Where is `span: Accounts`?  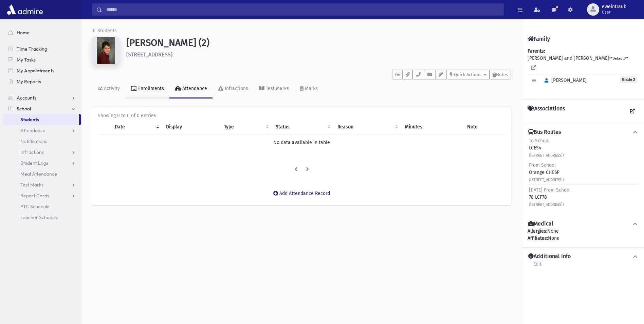 span: Accounts is located at coordinates (26, 98).